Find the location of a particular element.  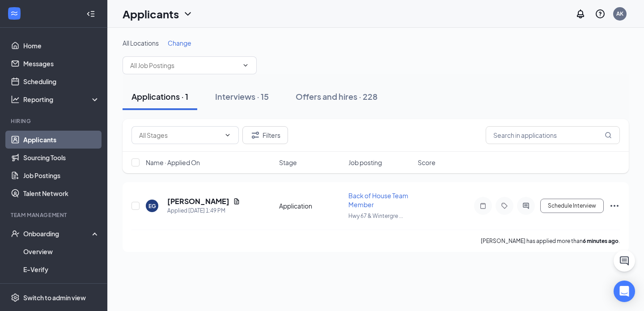

b: 6 minutes ago is located at coordinates (600, 241).